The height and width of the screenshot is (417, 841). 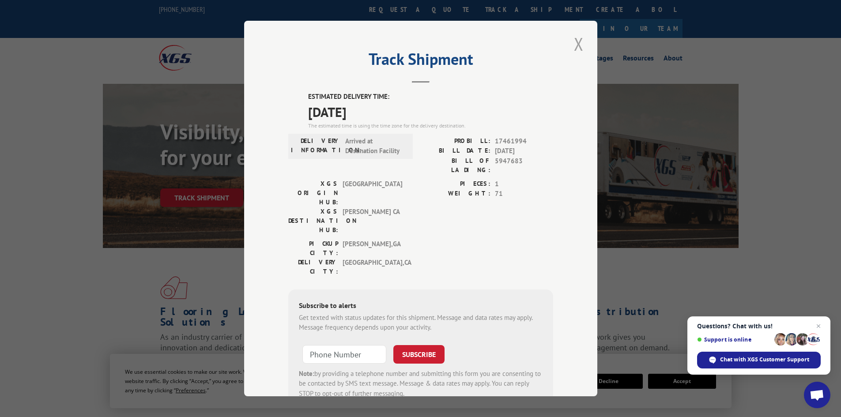 I want to click on label: XGS DESTINATION HUB:, so click(x=313, y=221).